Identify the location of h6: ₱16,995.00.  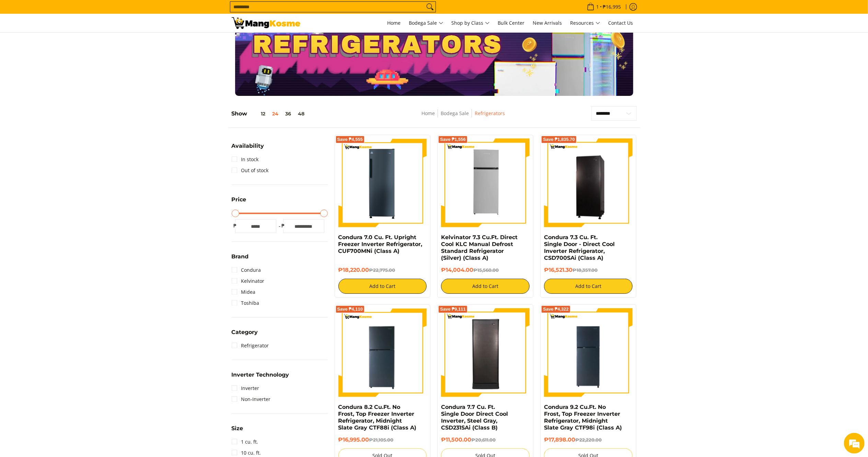
(383, 440).